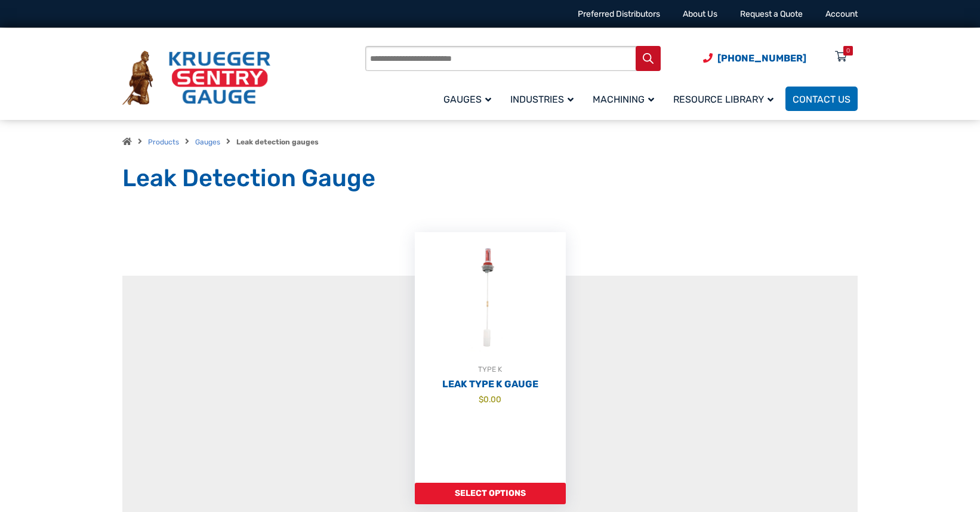  I want to click on a: Machining, so click(625, 98).